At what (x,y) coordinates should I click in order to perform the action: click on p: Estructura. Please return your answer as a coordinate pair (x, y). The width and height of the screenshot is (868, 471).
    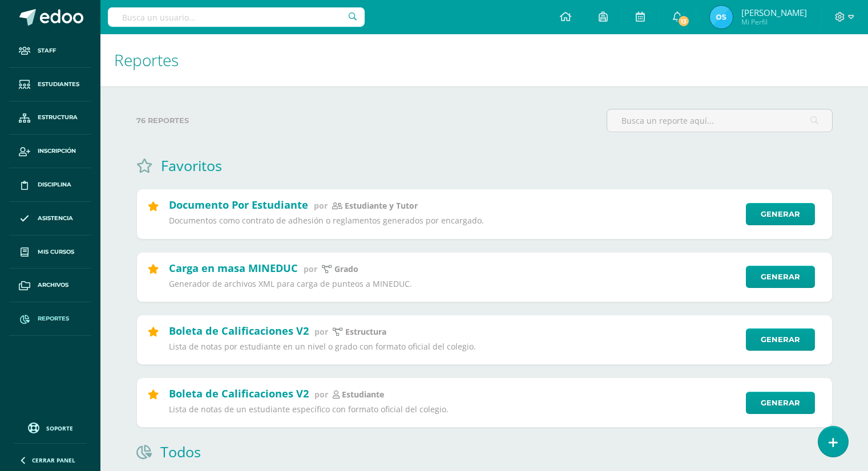
    Looking at the image, I should click on (366, 332).